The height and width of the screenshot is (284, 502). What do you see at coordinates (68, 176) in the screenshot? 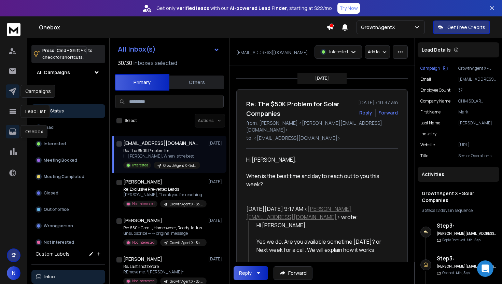
I see `button: Meeting Completed` at bounding box center [68, 176].